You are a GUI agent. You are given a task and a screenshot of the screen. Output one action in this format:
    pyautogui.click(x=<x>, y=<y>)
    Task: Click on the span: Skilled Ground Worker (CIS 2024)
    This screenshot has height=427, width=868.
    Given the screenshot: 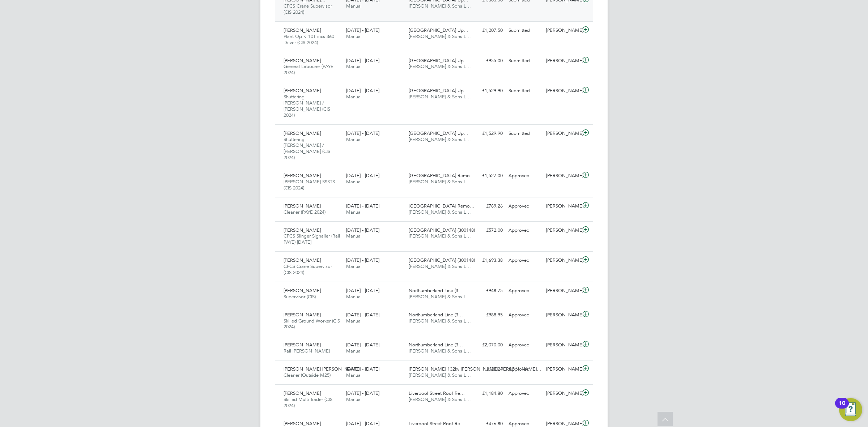 What is the action you would take?
    pyautogui.click(x=312, y=324)
    